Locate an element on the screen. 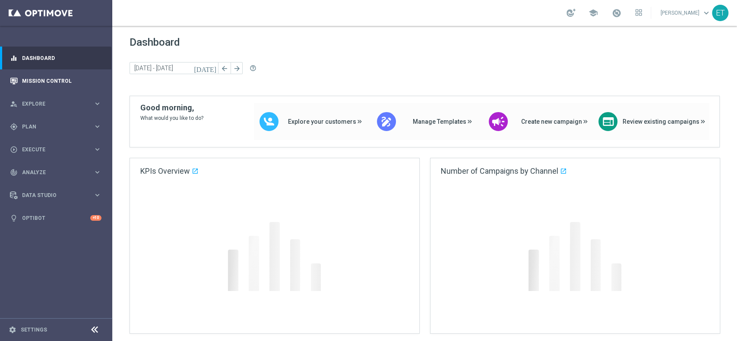 The image size is (737, 341). i: settings is located at coordinates (13, 330).